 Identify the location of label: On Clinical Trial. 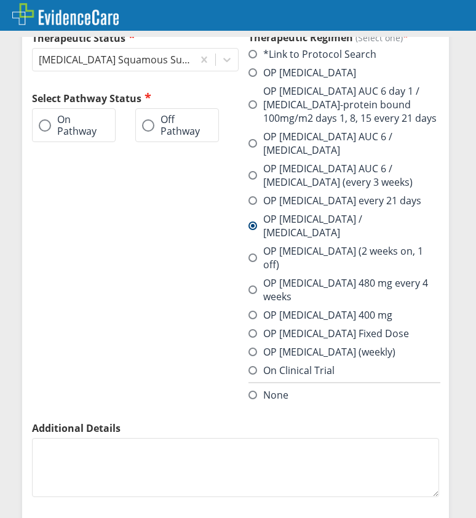
(292, 370).